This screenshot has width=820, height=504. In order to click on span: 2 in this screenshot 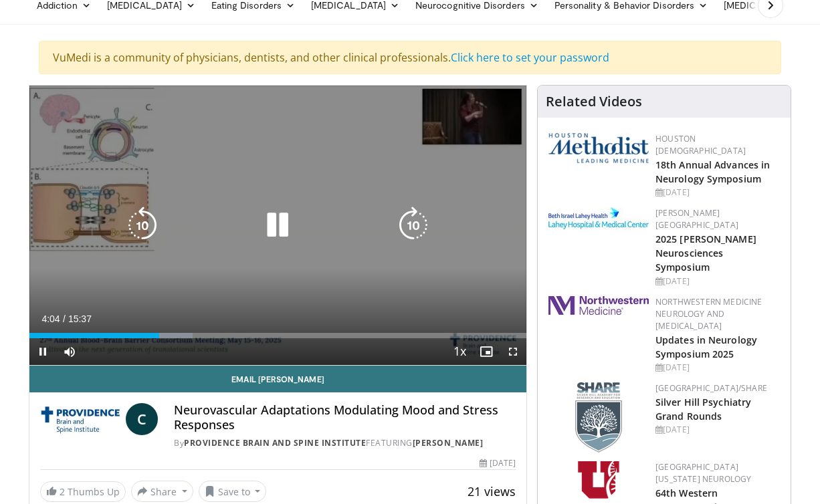, I will do `click(62, 491)`.